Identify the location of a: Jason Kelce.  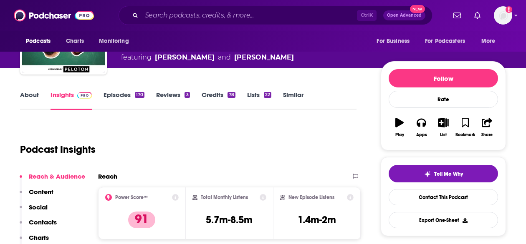
(184, 58).